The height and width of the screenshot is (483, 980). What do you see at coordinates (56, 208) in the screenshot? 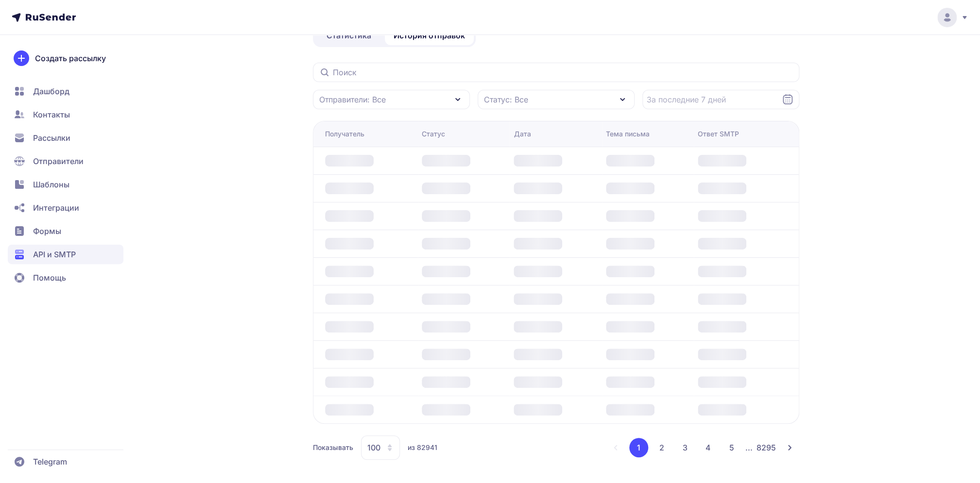
I see `span: Интеграции` at bounding box center [56, 208].